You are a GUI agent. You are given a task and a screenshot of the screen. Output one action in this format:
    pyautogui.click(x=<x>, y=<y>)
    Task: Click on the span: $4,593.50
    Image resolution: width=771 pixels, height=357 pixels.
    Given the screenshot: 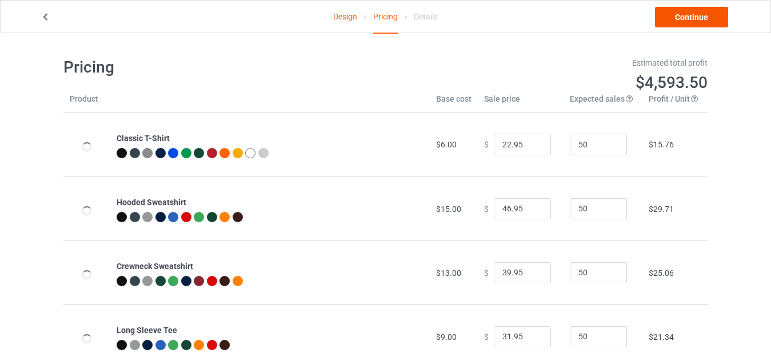 What is the action you would take?
    pyautogui.click(x=672, y=82)
    